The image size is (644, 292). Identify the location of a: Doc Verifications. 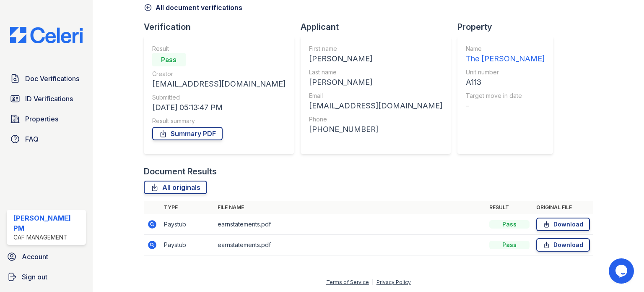
(46, 78).